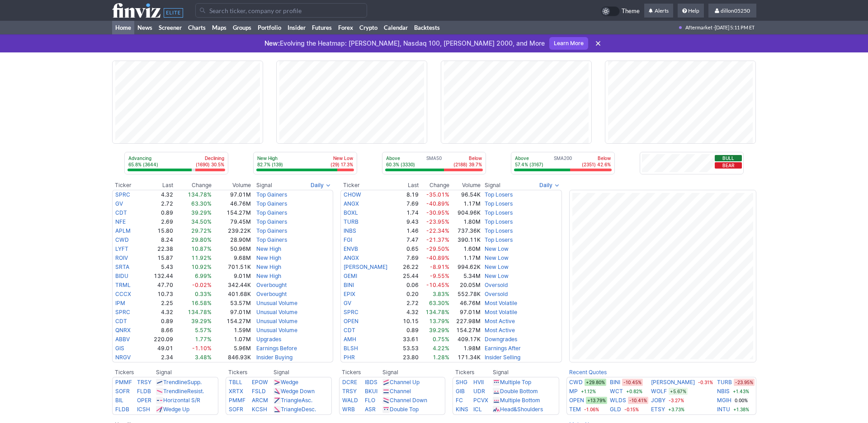  What do you see at coordinates (201, 258) in the screenshot?
I see `span: 11.92%` at bounding box center [201, 258].